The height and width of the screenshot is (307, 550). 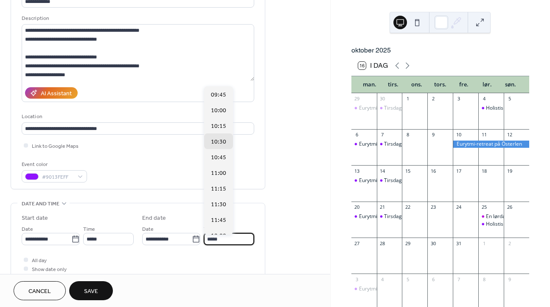 I want to click on span: Cancel, so click(x=39, y=292).